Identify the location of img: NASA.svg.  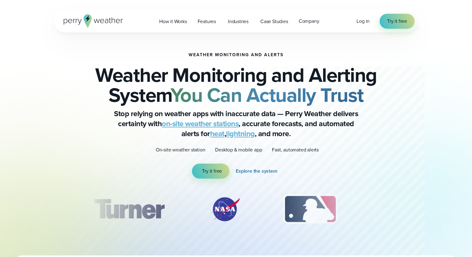
(225, 209).